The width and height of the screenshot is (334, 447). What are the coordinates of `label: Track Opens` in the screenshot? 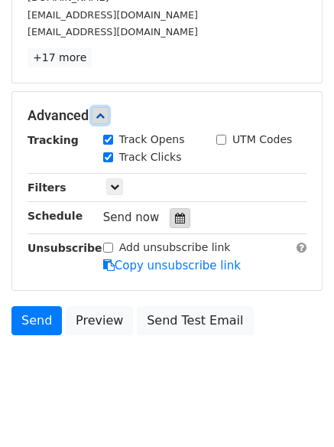 It's located at (152, 139).